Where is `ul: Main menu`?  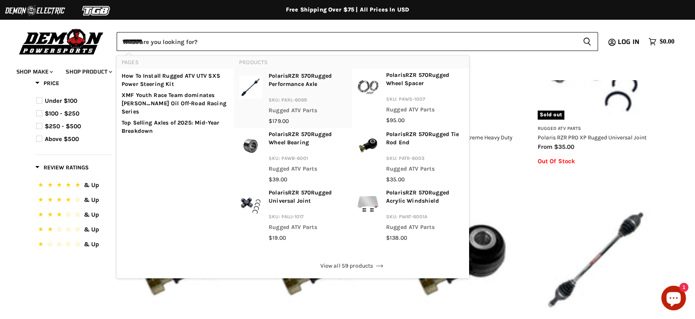 ul: Main menu is located at coordinates (341, 70).